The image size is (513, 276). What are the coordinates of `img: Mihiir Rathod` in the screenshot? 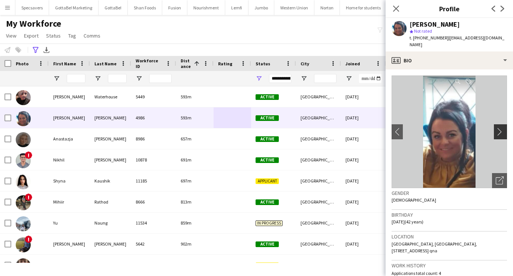 It's located at (23, 202).